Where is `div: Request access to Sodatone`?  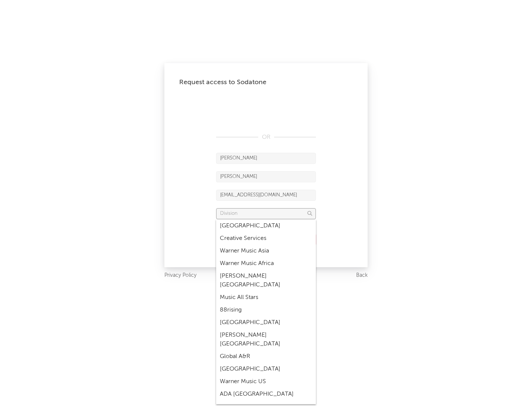
div: Request access to Sodatone is located at coordinates (266, 83).